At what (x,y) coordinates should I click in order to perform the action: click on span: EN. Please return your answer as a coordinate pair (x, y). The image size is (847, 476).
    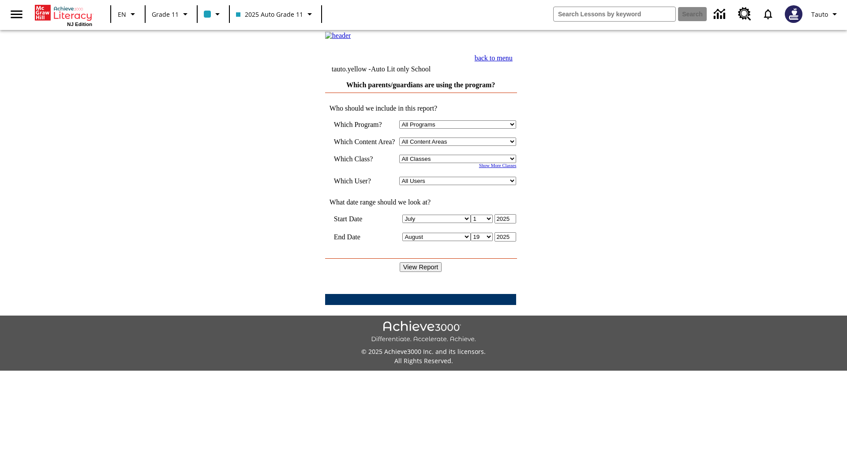
    Looking at the image, I should click on (122, 14).